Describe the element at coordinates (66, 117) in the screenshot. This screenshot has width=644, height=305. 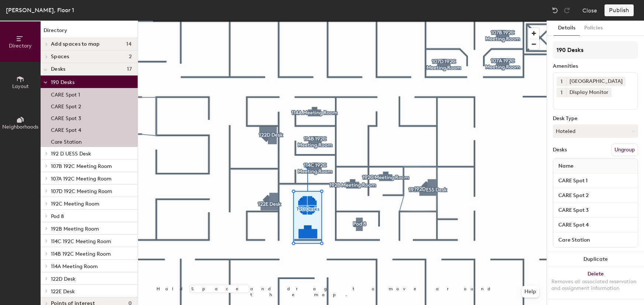
I see `p: CARE Spot 3` at that location.